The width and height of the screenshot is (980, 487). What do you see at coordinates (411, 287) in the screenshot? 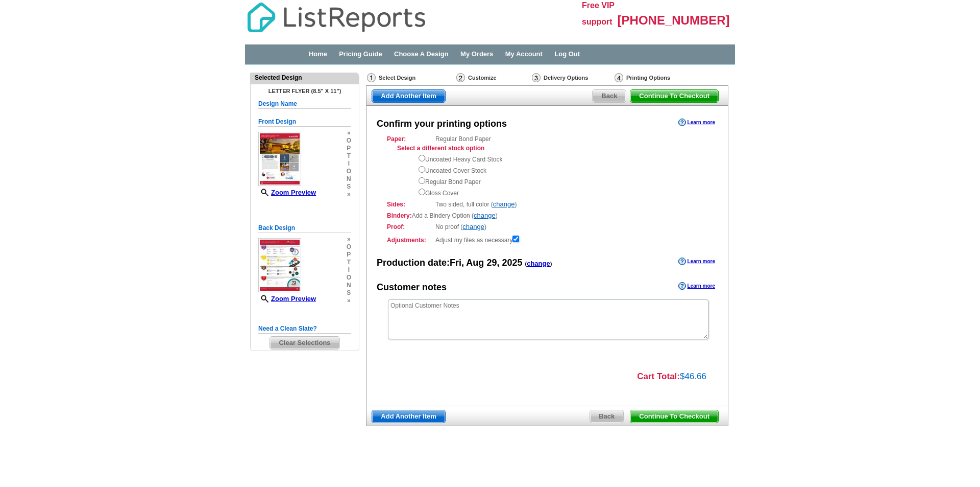
I see `div: Customer notes` at bounding box center [411, 287].